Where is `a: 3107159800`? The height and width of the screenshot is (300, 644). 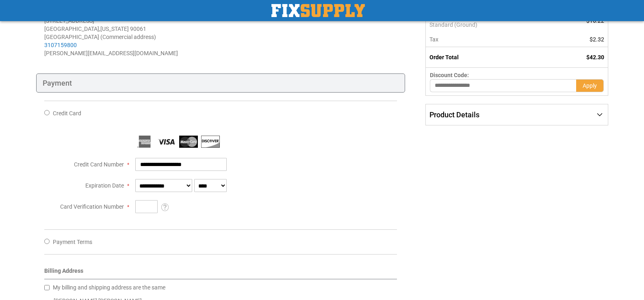 a: 3107159800 is located at coordinates (61, 45).